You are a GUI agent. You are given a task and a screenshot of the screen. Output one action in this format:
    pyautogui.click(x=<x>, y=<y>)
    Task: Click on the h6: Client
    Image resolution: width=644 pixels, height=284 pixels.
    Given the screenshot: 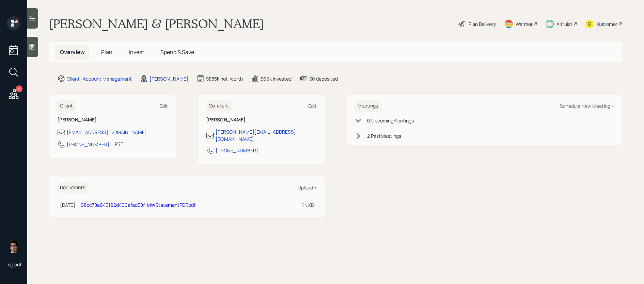 What is the action you would take?
    pyautogui.click(x=66, y=106)
    